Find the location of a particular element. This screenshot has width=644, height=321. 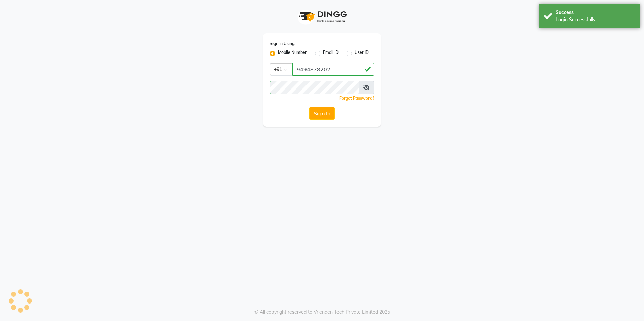

label: Mobile Number is located at coordinates (292, 54).